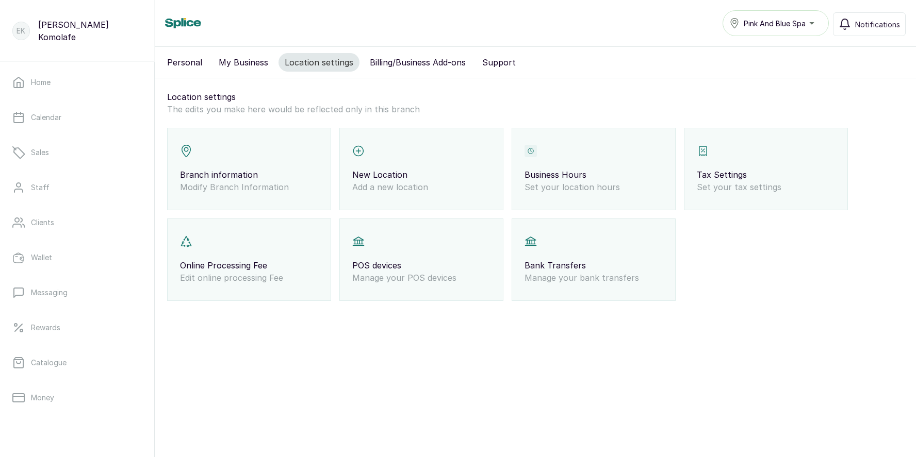  I want to click on p: Money, so click(42, 398).